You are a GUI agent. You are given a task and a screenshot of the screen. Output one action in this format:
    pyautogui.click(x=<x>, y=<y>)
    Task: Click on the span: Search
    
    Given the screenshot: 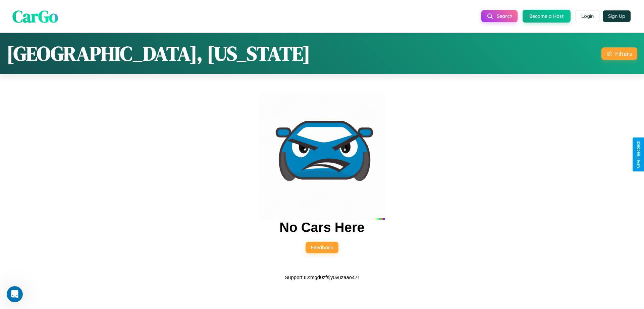 What is the action you would take?
    pyautogui.click(x=505, y=17)
    